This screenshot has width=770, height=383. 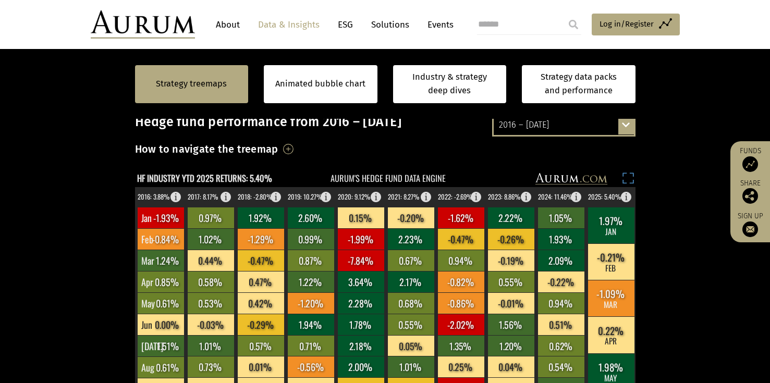 What do you see at coordinates (143, 25) in the screenshot?
I see `img: Aurum` at bounding box center [143, 25].